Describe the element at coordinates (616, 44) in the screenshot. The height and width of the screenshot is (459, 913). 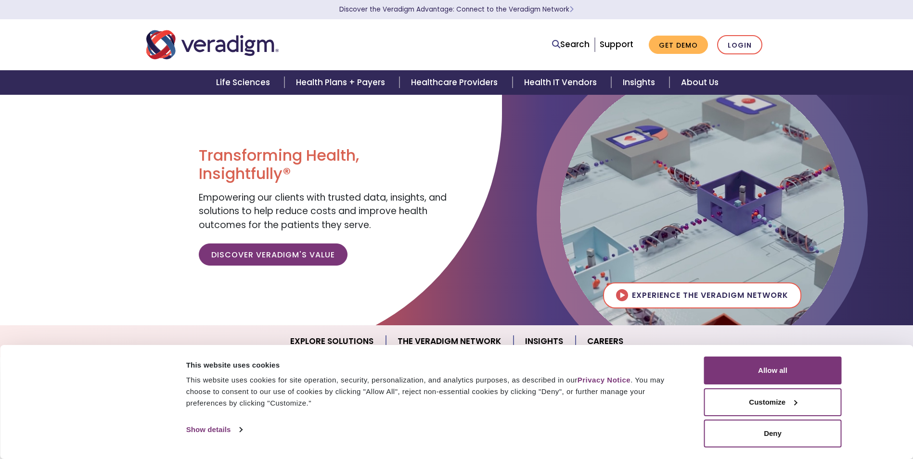
I see `a: Support` at that location.